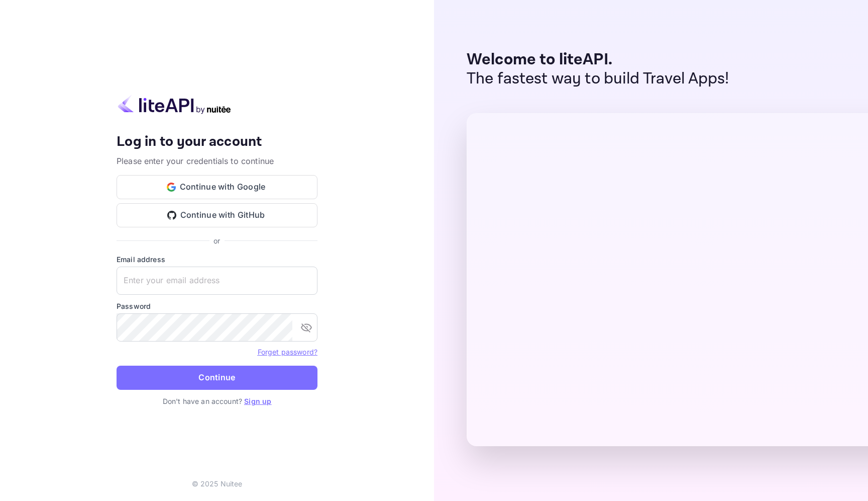 Image resolution: width=868 pixels, height=501 pixels. I want to click on p: The fastest way to build Travel Apps!, so click(598, 79).